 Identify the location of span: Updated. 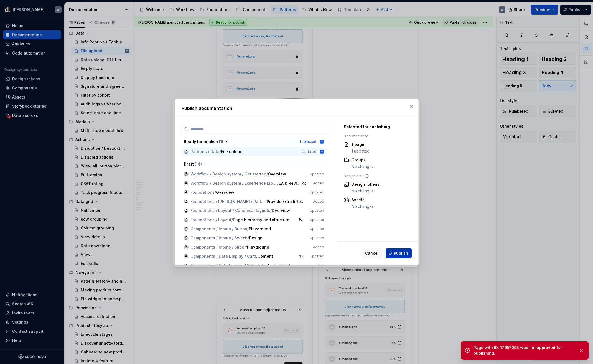
(309, 152).